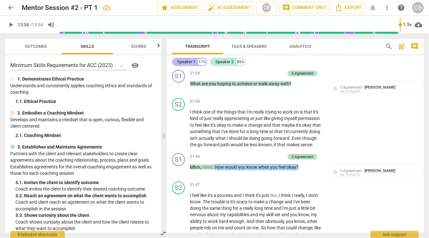 The width and height of the screenshot is (429, 238). I want to click on span: or, so click(272, 132).